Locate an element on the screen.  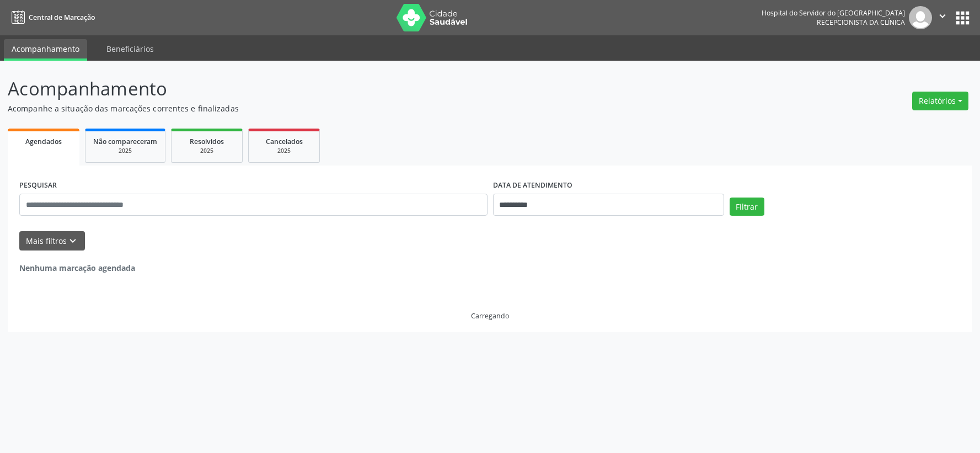
img: img is located at coordinates (920, 18).